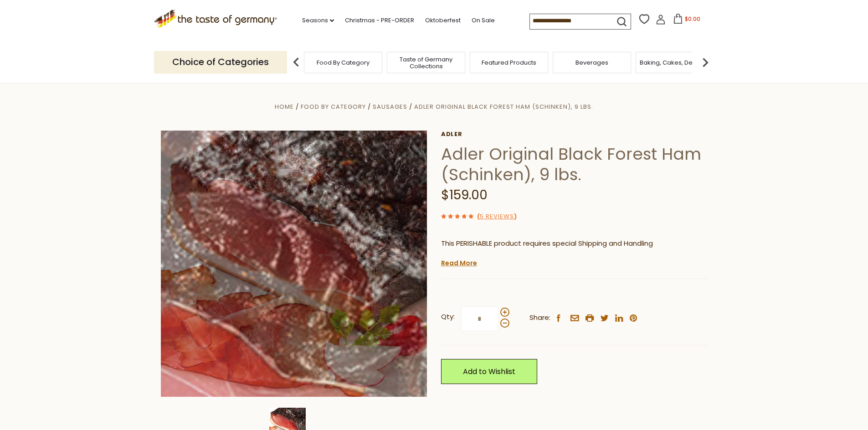 The height and width of the screenshot is (430, 868). Describe the element at coordinates (284, 107) in the screenshot. I see `a: Home` at that location.